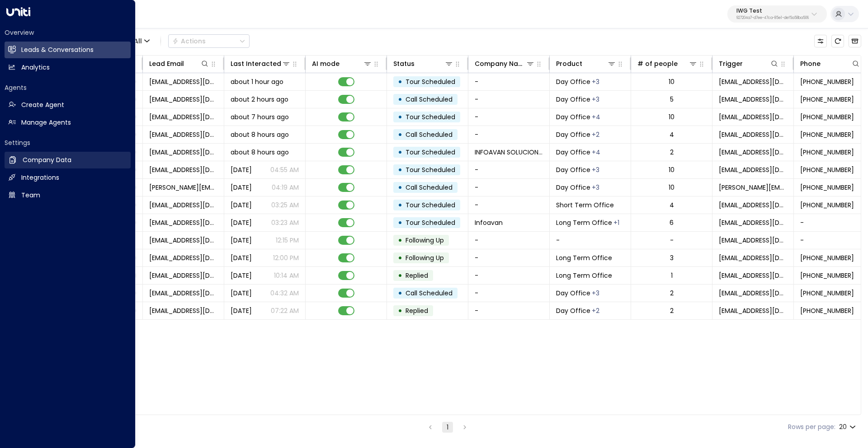 This screenshot has width=868, height=448. What do you see at coordinates (285, 258) in the screenshot?
I see `p: 12:00 PM` at bounding box center [285, 258].